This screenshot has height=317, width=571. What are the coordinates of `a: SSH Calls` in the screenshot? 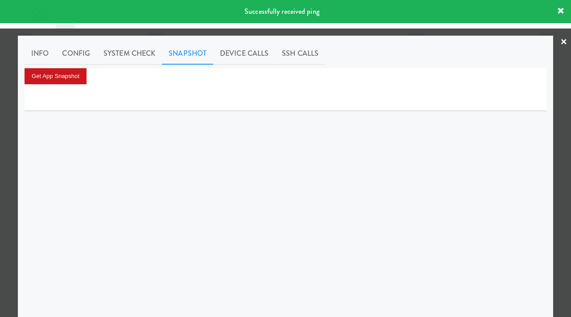 It's located at (300, 54).